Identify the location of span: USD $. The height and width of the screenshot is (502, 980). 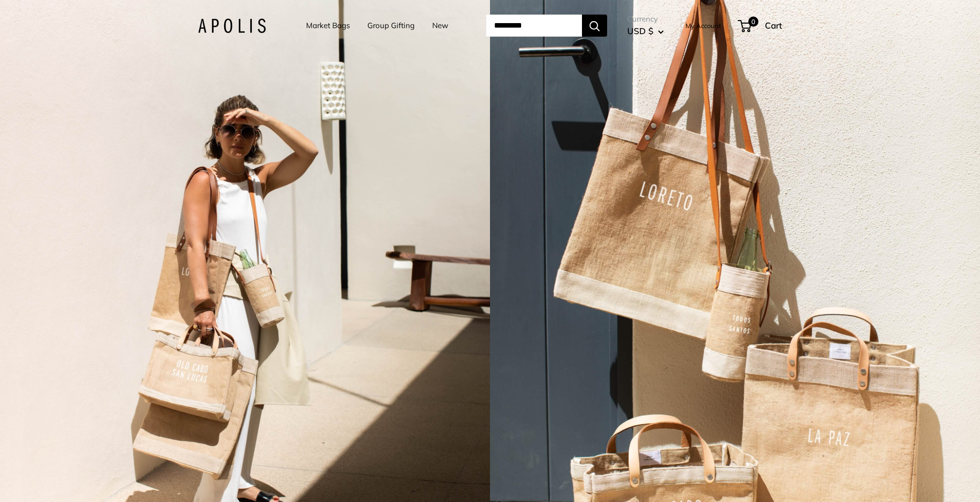
(640, 31).